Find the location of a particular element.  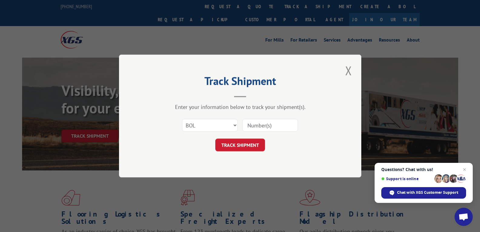

span: Questions? Chat with us! is located at coordinates (424, 169).